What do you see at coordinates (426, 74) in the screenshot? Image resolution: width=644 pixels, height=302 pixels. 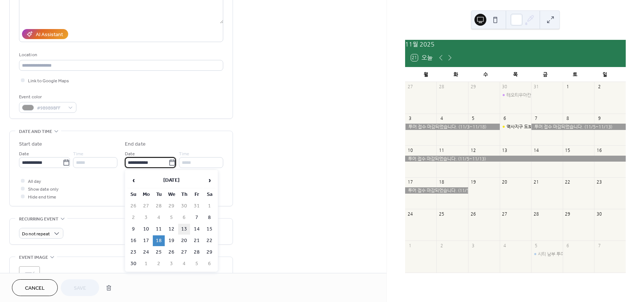 I see `div: 월` at bounding box center [426, 74].